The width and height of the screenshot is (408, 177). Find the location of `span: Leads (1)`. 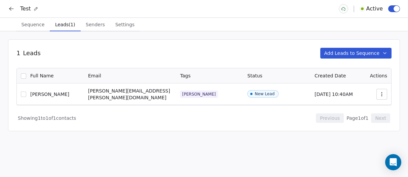

span: Leads (1) is located at coordinates (65, 25).